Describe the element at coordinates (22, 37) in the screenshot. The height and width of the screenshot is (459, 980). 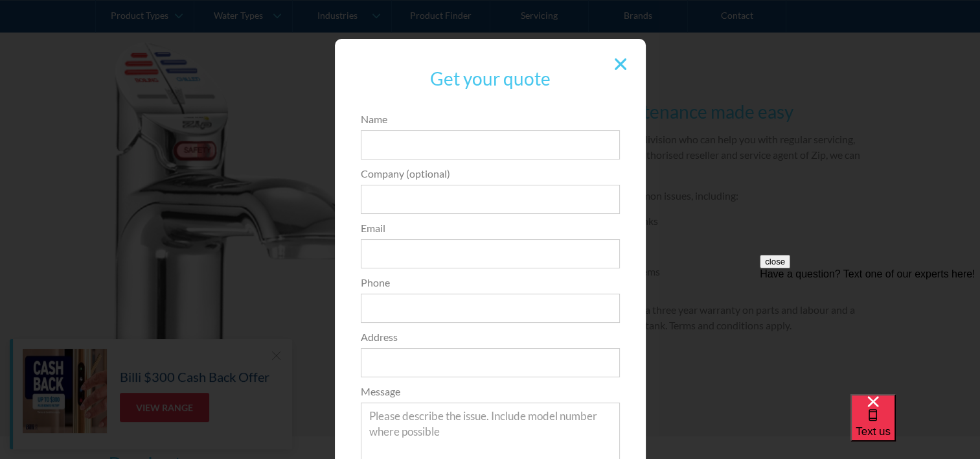
I see `span: Text us` at that location.